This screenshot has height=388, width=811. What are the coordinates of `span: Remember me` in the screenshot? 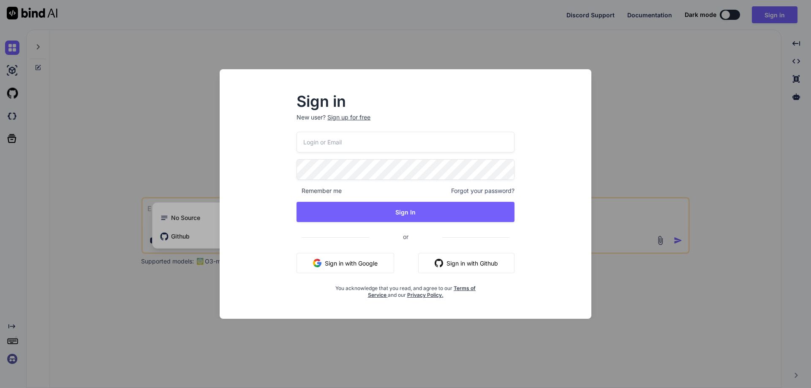 It's located at (319, 191).